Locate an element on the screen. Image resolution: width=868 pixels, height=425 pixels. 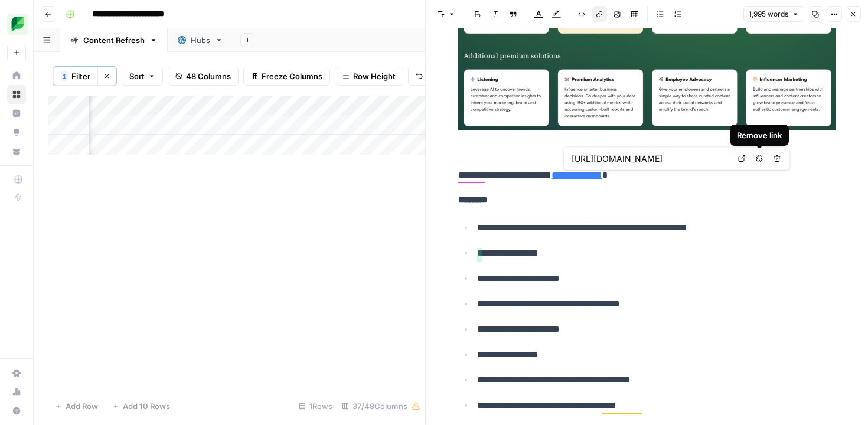
div: Content Refresh is located at coordinates (114, 40).